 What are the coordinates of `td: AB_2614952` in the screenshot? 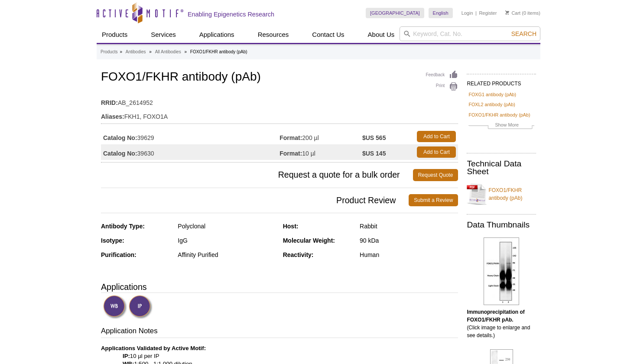 It's located at (280, 100).